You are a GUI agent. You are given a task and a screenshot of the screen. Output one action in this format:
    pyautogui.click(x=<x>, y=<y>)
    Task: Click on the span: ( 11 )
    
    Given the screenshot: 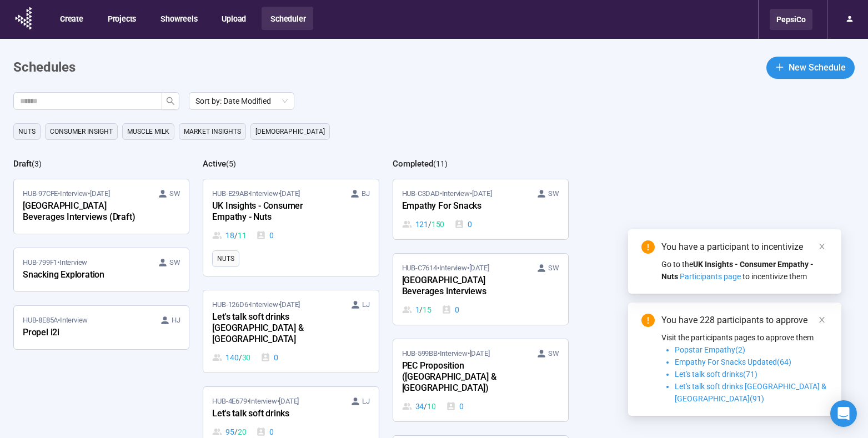 What is the action you would take?
    pyautogui.click(x=440, y=164)
    